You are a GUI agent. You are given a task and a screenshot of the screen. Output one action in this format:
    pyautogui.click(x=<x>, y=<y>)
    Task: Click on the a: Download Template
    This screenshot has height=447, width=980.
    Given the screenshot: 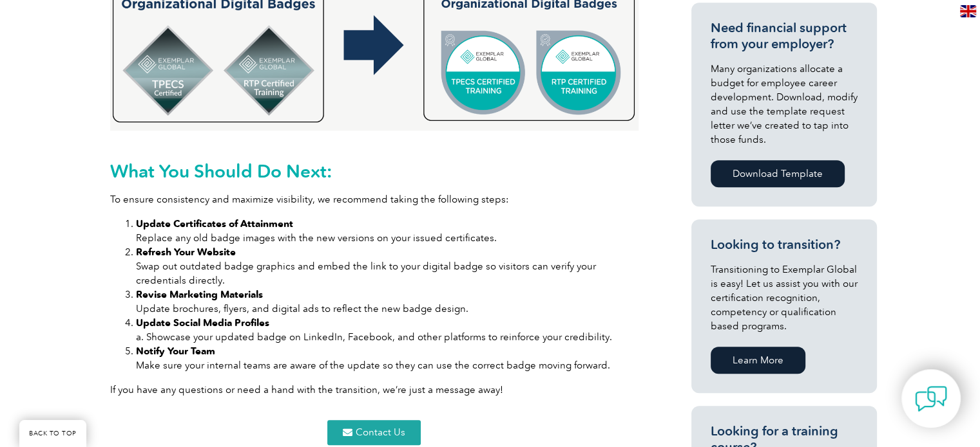 What is the action you would take?
    pyautogui.click(x=777, y=174)
    